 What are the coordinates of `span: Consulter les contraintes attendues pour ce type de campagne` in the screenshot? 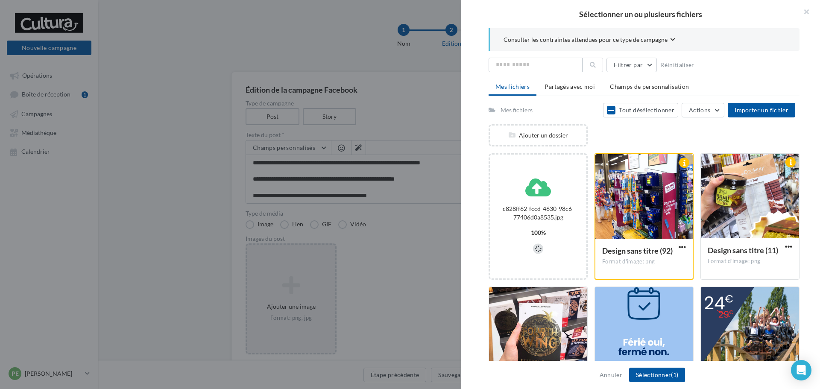 It's located at (586, 40).